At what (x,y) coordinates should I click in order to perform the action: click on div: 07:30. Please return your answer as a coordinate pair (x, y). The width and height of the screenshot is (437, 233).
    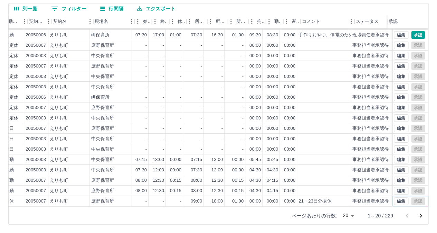
    Looking at the image, I should click on (196, 35).